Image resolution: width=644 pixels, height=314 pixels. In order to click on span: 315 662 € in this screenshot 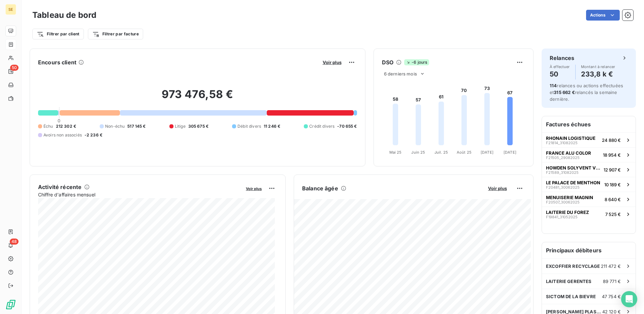, I will do `click(565, 92)`.